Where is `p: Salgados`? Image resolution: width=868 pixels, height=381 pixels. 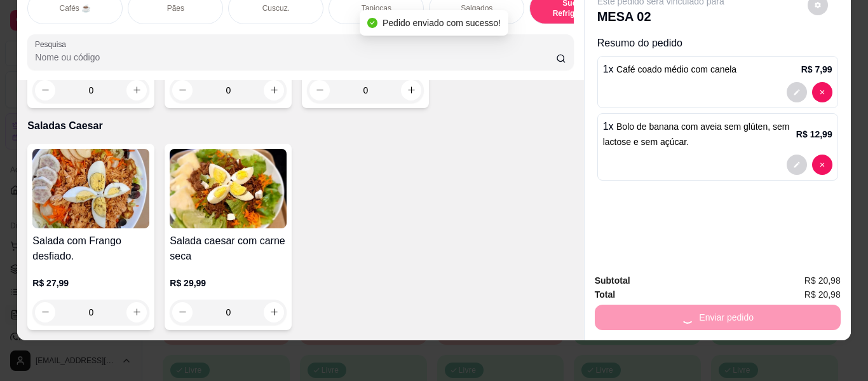 p: Salgados is located at coordinates (477, 8).